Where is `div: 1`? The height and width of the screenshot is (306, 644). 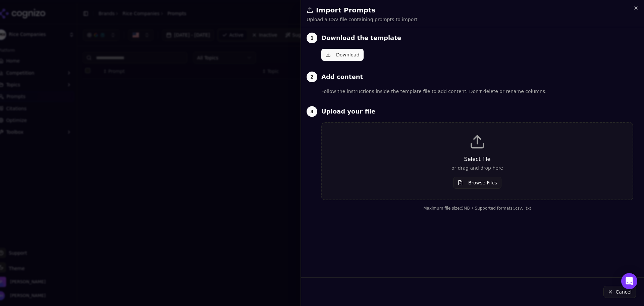
div: 1 is located at coordinates (312, 38).